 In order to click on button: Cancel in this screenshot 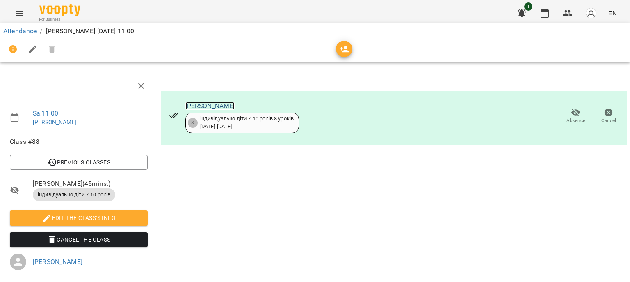, I will do `click(609, 116)`.